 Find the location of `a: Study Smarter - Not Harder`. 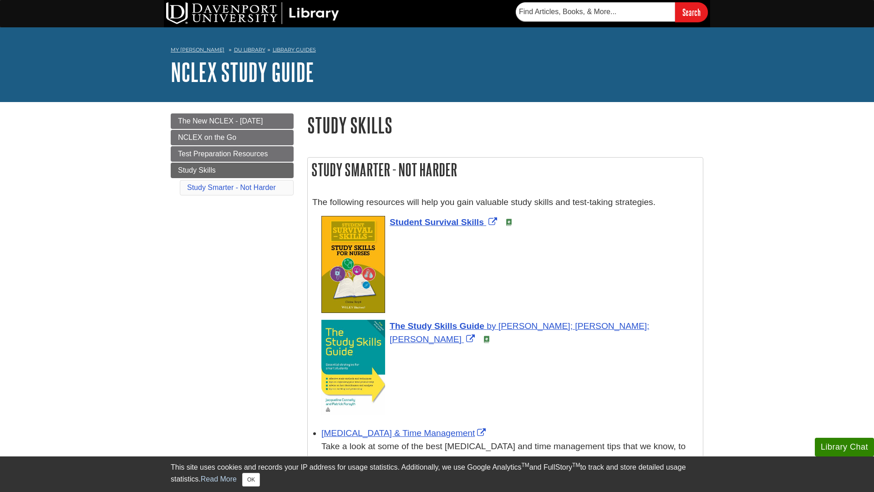

a: Study Smarter - Not Harder is located at coordinates (231, 187).